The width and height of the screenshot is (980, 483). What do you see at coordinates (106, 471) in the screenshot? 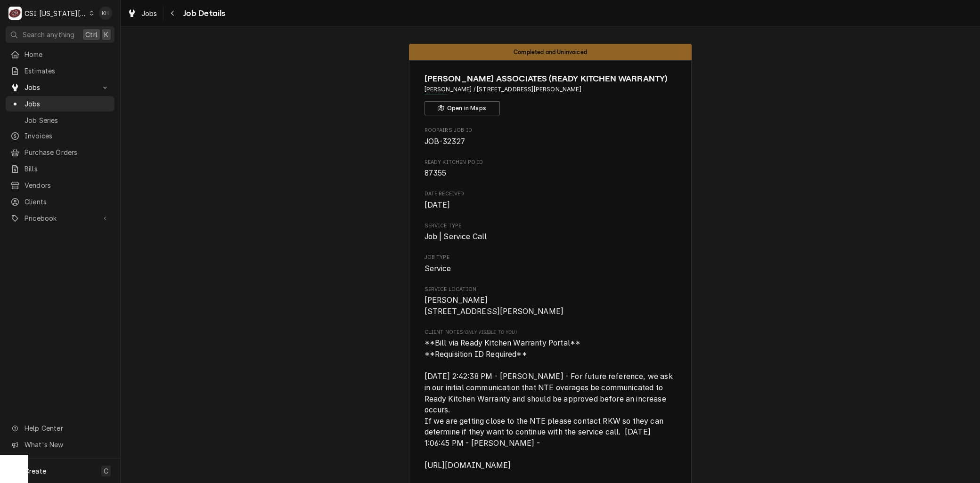
I see `span: C` at bounding box center [106, 471].